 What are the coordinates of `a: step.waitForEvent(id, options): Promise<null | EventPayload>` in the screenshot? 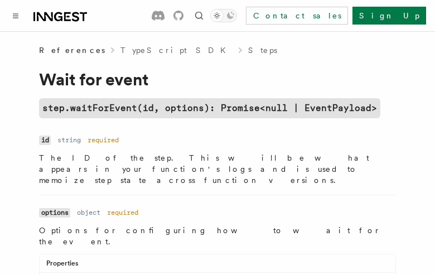 It's located at (210, 108).